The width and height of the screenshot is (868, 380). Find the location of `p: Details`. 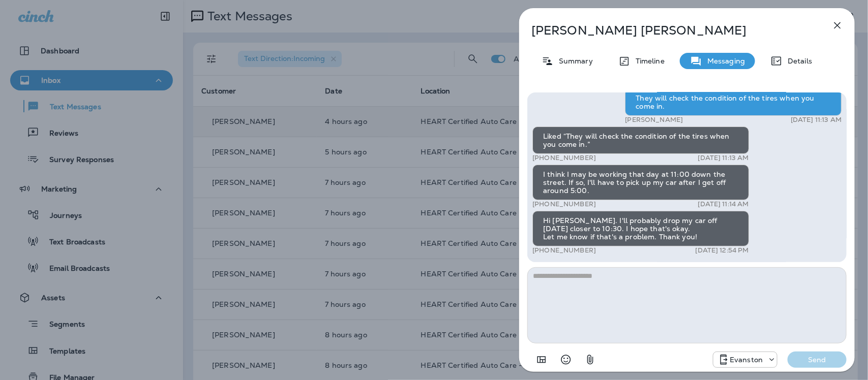

p: Details is located at coordinates (798, 61).